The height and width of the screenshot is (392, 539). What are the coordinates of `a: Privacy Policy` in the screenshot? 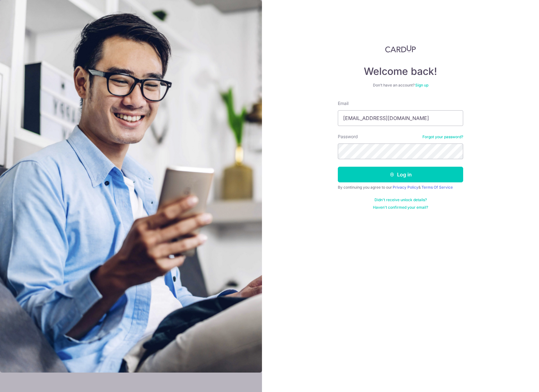 It's located at (405, 187).